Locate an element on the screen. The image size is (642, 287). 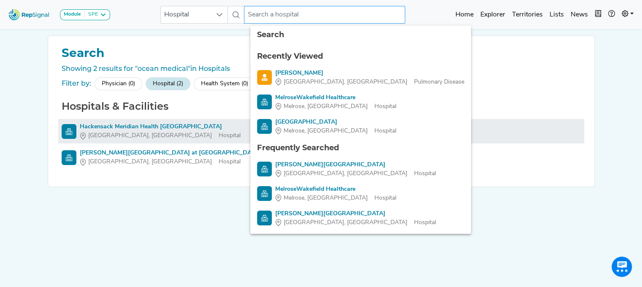
div: Health System (0) is located at coordinates (225, 84).